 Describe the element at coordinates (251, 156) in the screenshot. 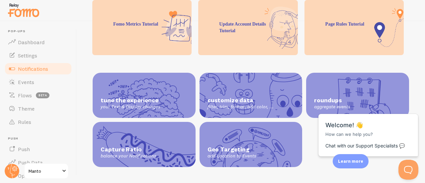

I see `span: add Location to Events` at that location.